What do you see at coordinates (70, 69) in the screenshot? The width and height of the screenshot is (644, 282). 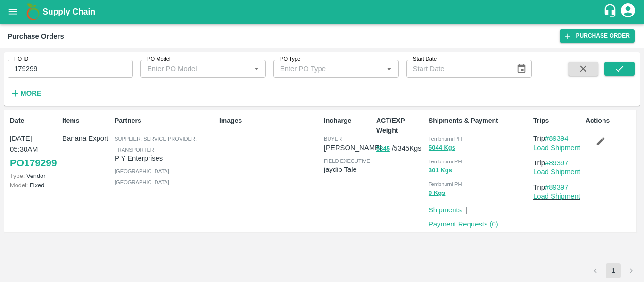 I see `input: Enter PO ID` at bounding box center [70, 69].